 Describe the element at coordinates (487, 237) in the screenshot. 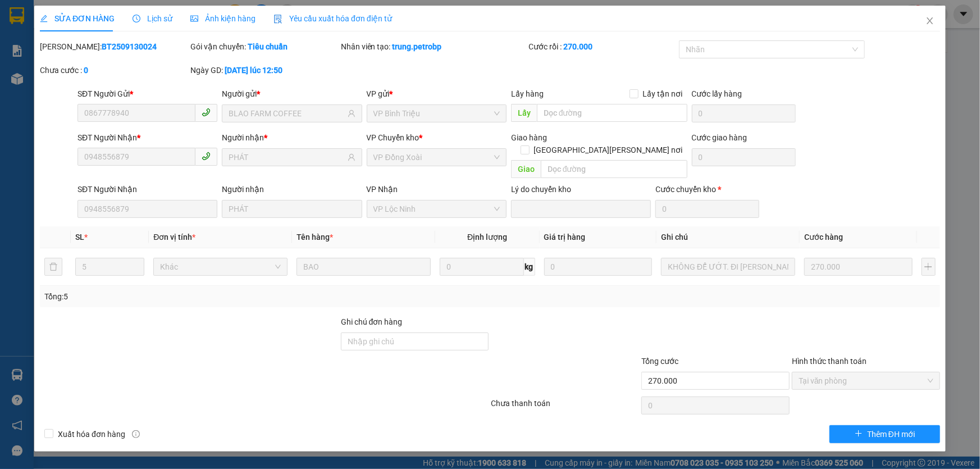

I see `span: Định lượng` at that location.